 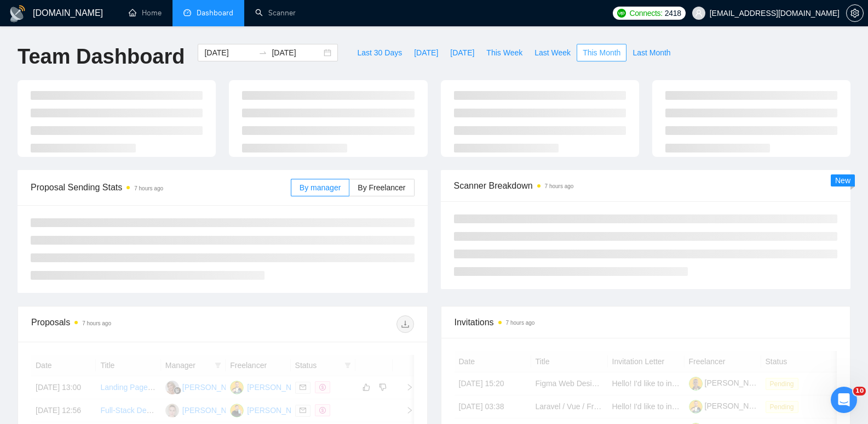 What do you see at coordinates (855, 13) in the screenshot?
I see `button: setting` at bounding box center [855, 13].